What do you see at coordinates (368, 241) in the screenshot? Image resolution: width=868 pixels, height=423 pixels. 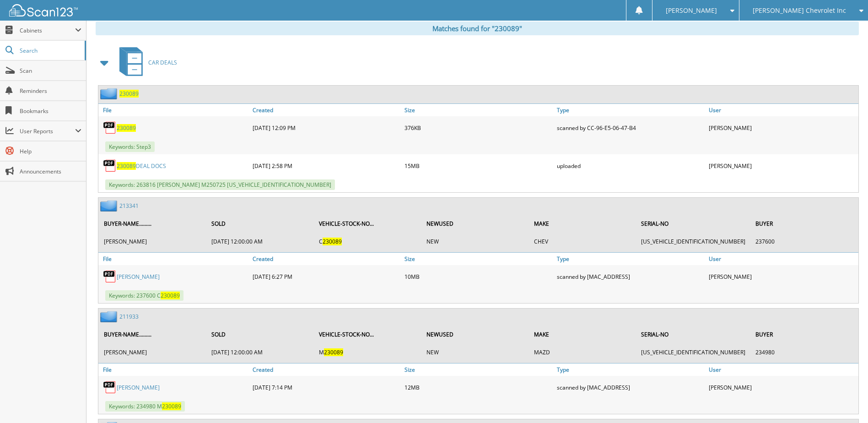 I see `td: C` at bounding box center [368, 241].